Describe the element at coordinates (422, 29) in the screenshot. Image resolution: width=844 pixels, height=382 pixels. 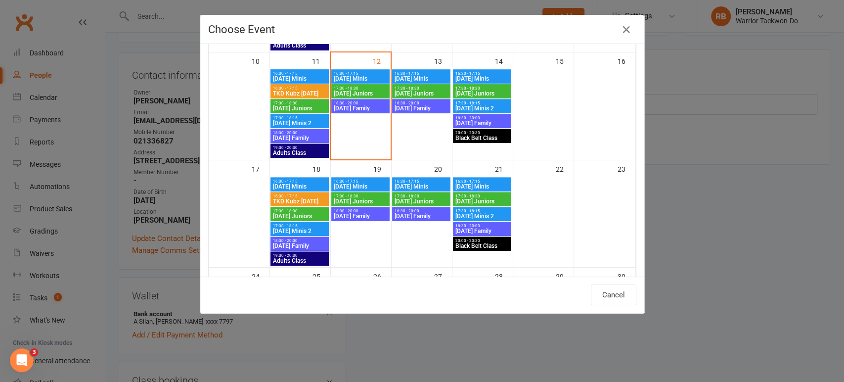
I see `h4: Choose Event` at that location.